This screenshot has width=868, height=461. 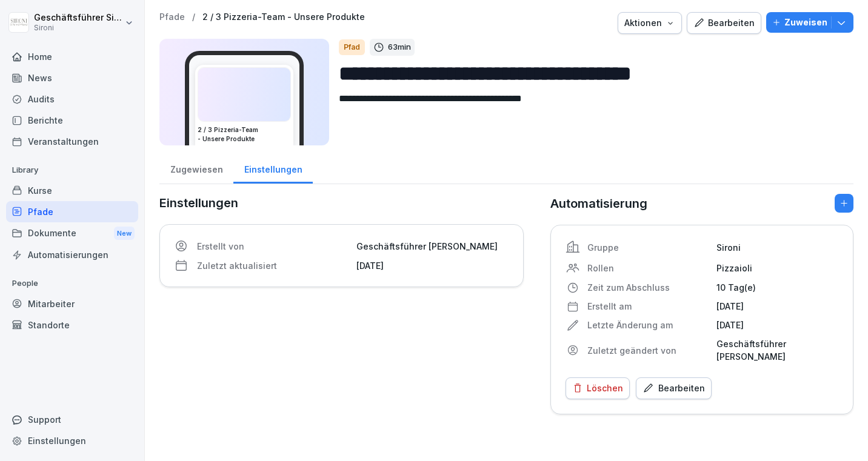 I want to click on h3: 2 / 3 Pizzeria-Team - Unsere Produkte, so click(x=244, y=134).